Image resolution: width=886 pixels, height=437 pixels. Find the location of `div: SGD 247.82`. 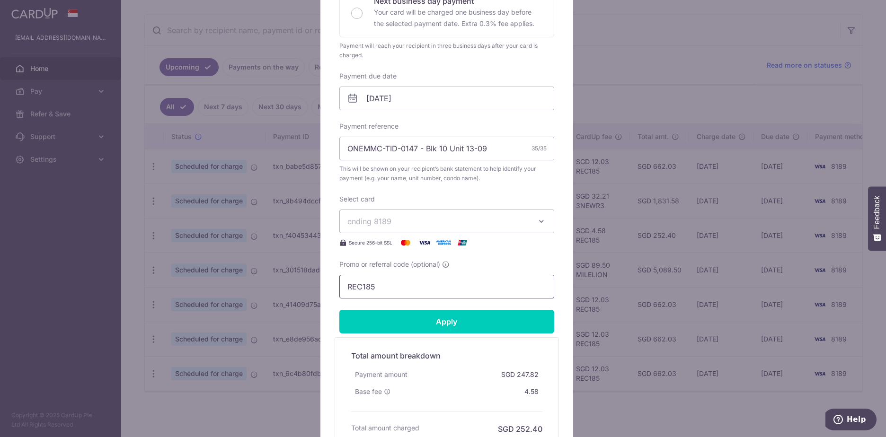

div: SGD 247.82 is located at coordinates (520, 375).